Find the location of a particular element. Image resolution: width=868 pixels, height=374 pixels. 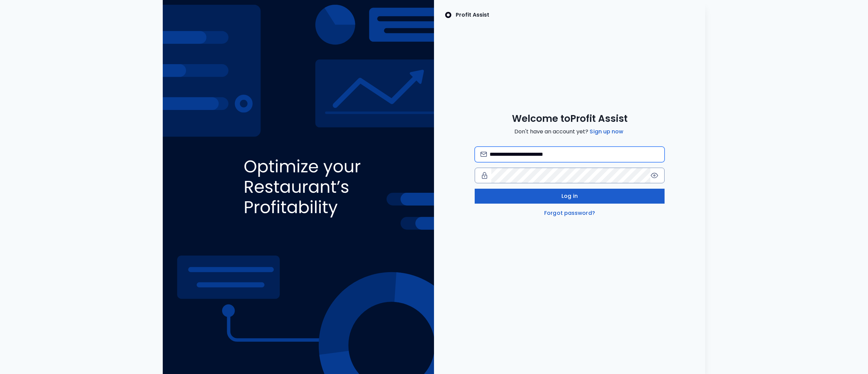

span: Welcome to Profit Assist is located at coordinates (570, 118).